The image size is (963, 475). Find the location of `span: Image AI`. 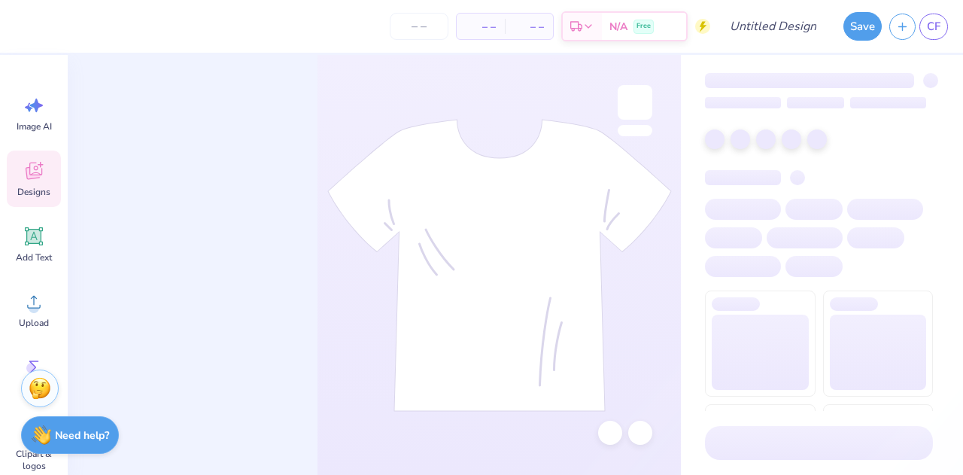

span: Image AI is located at coordinates (34, 126).